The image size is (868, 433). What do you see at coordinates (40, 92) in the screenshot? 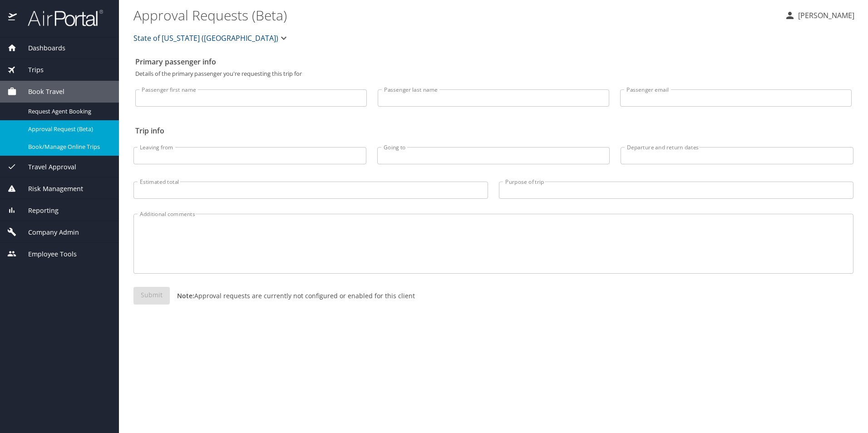
I see `span: Book Travel` at bounding box center [40, 92].